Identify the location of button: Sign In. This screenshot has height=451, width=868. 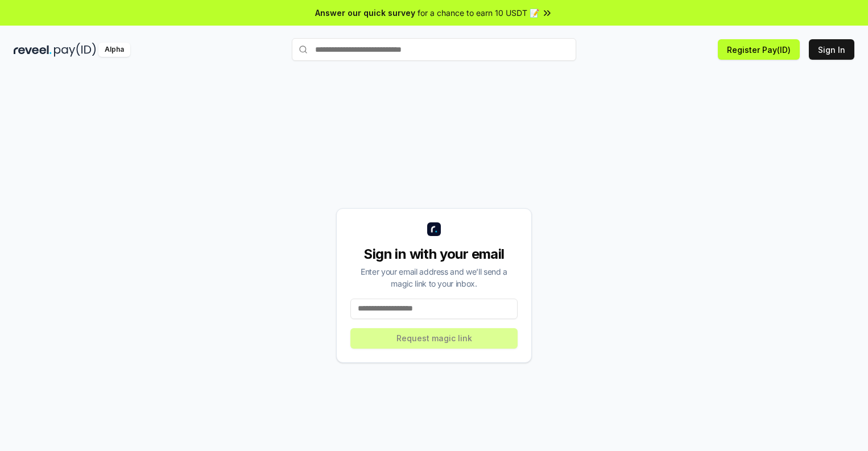
(832, 49).